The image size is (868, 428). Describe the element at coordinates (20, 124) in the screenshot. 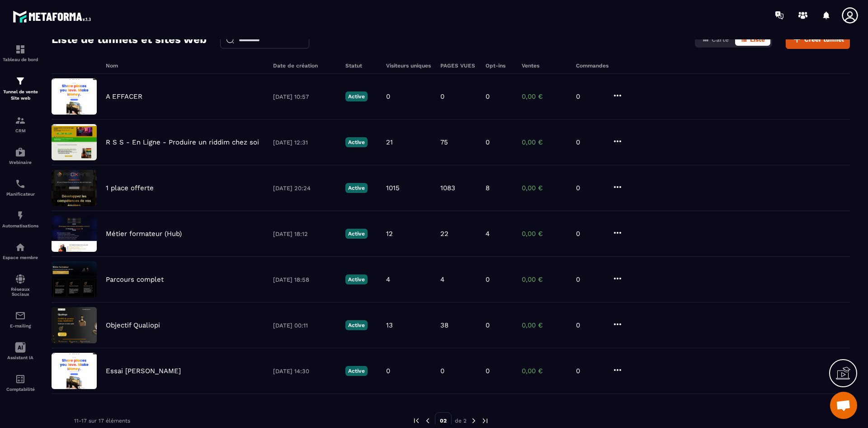

I see `a: formationformationCRM` at that location.